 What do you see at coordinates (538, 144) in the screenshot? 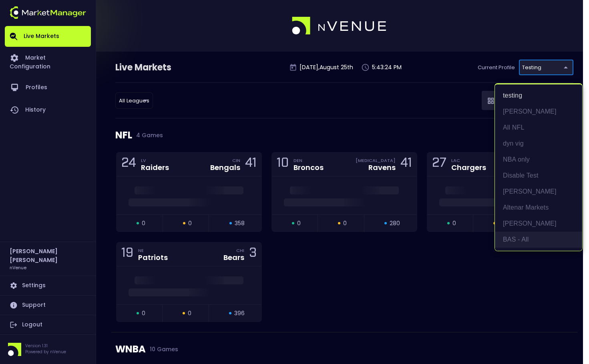
I see `li: dyn vig` at bounding box center [538, 144].